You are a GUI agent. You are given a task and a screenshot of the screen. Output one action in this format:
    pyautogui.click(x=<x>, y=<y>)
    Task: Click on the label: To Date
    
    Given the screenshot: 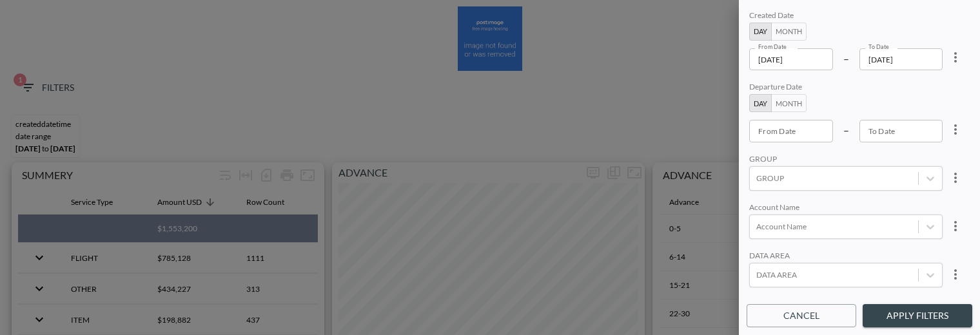 What is the action you would take?
    pyautogui.click(x=879, y=46)
    